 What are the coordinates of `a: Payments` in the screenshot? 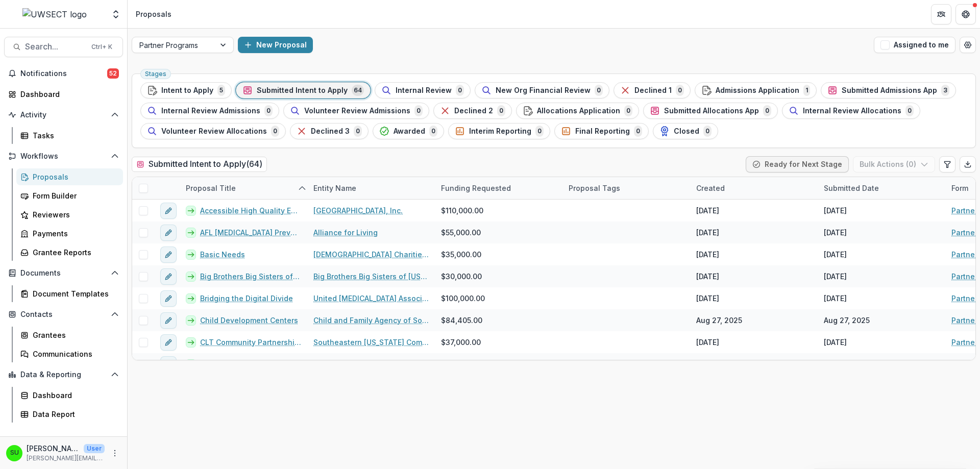 It's located at (69, 233).